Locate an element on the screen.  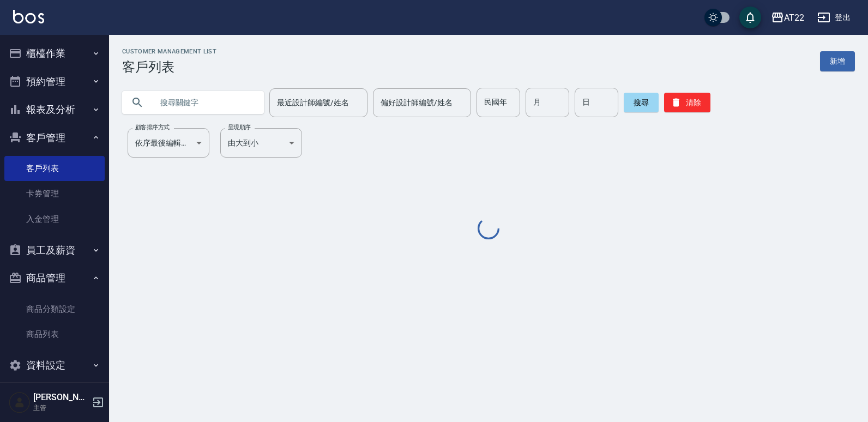
button: 預約管理 is located at coordinates (54, 82).